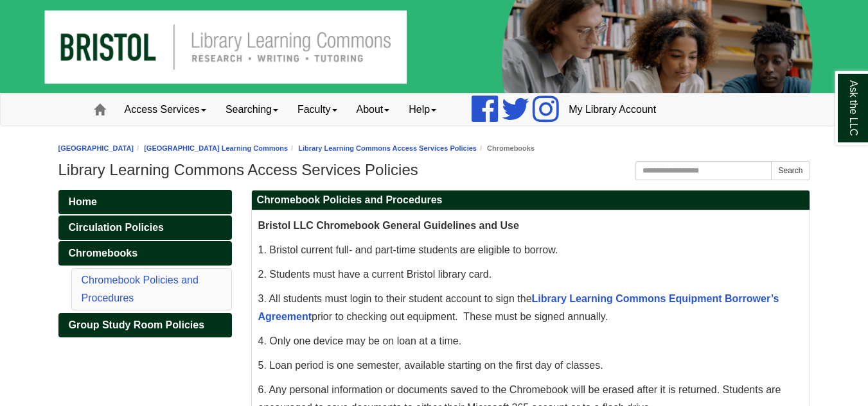  What do you see at coordinates (145, 228) in the screenshot?
I see `a: Circulation Policies` at bounding box center [145, 228].